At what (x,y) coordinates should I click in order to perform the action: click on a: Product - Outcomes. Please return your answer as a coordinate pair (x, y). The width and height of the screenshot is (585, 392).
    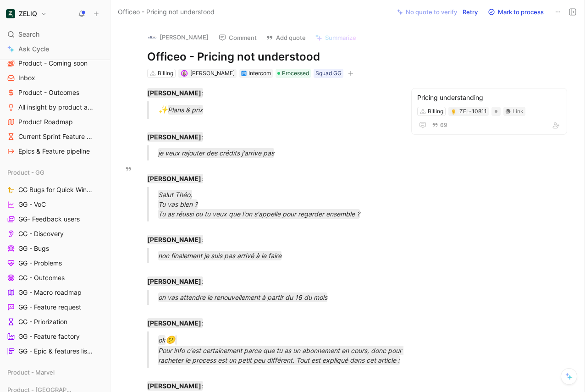
    Looking at the image, I should click on (55, 93).